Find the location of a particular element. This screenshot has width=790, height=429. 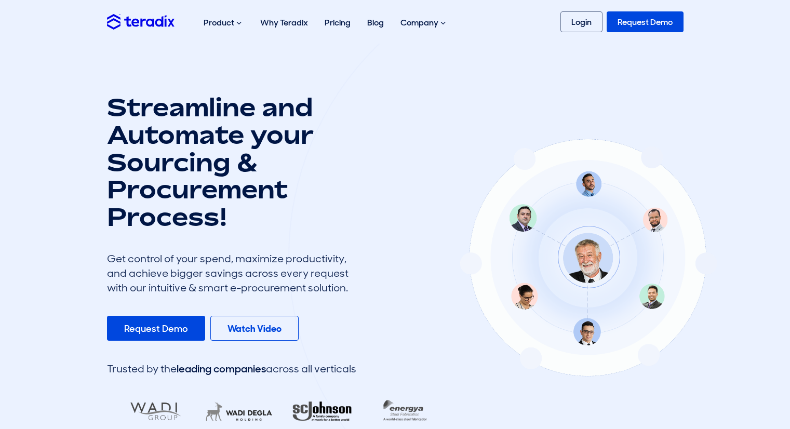

a: Why Teradix is located at coordinates (284, 22).